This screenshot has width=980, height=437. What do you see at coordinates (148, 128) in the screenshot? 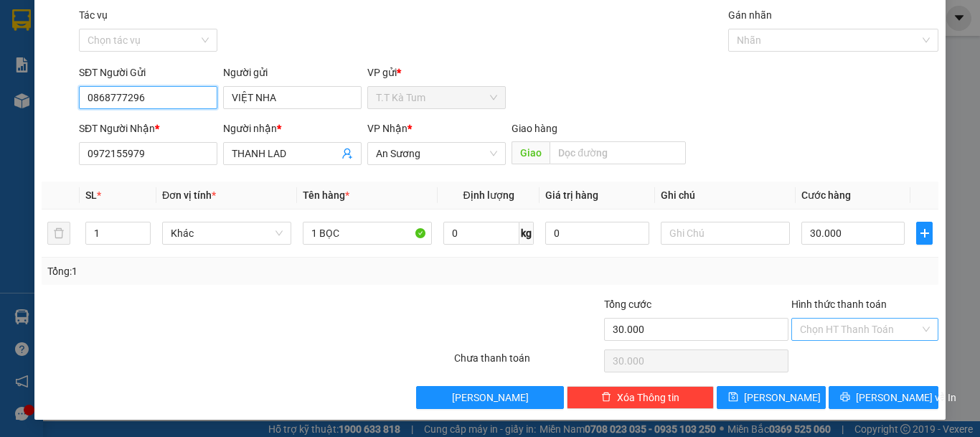
I see `div: SĐT Người Nhận` at bounding box center [148, 128].